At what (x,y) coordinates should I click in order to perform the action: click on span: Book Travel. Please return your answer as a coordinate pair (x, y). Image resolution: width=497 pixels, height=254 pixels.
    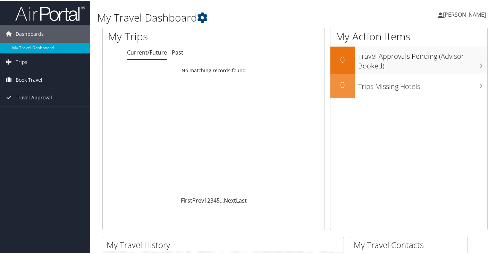
    Looking at the image, I should click on (29, 79).